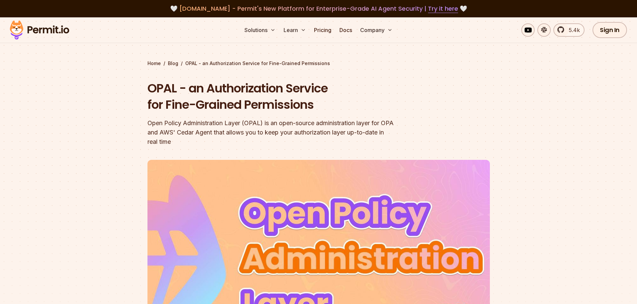 The width and height of the screenshot is (637, 304). I want to click on div: Open Policy Administration Layer (OPAL) is an open-source administration layer for OPA and AWS' C..., so click(276, 133).